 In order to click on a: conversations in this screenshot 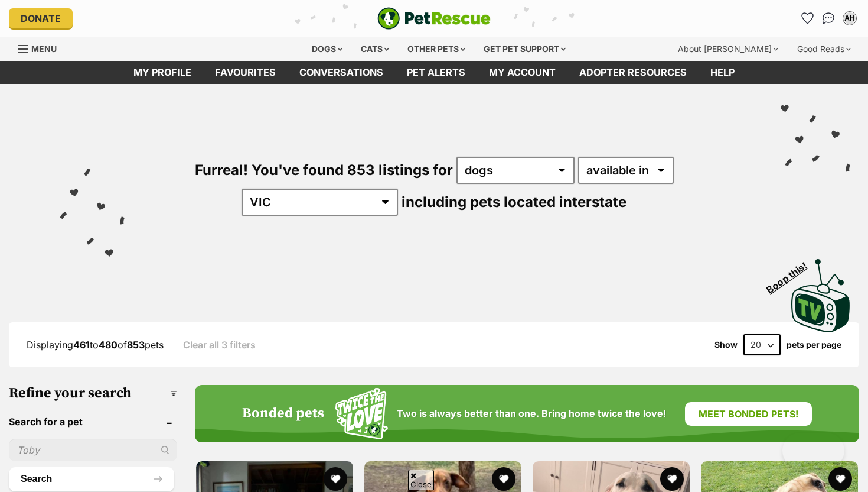, I will do `click(341, 72)`.